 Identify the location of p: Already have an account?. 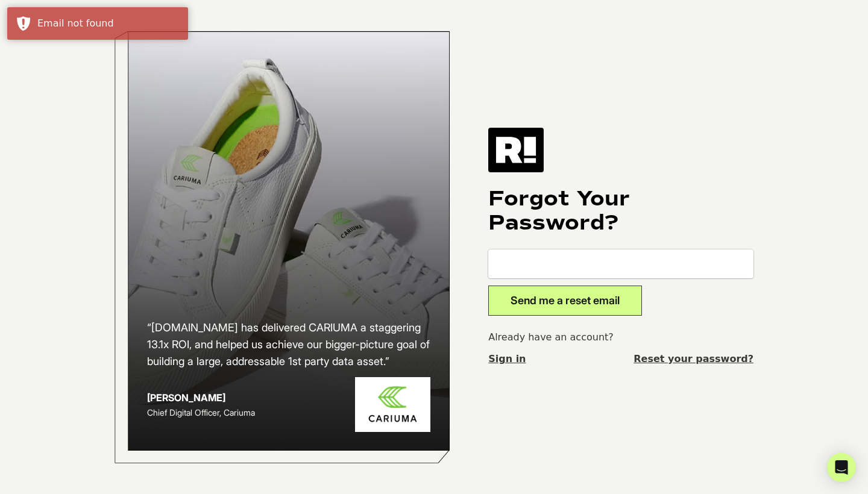
(621, 337).